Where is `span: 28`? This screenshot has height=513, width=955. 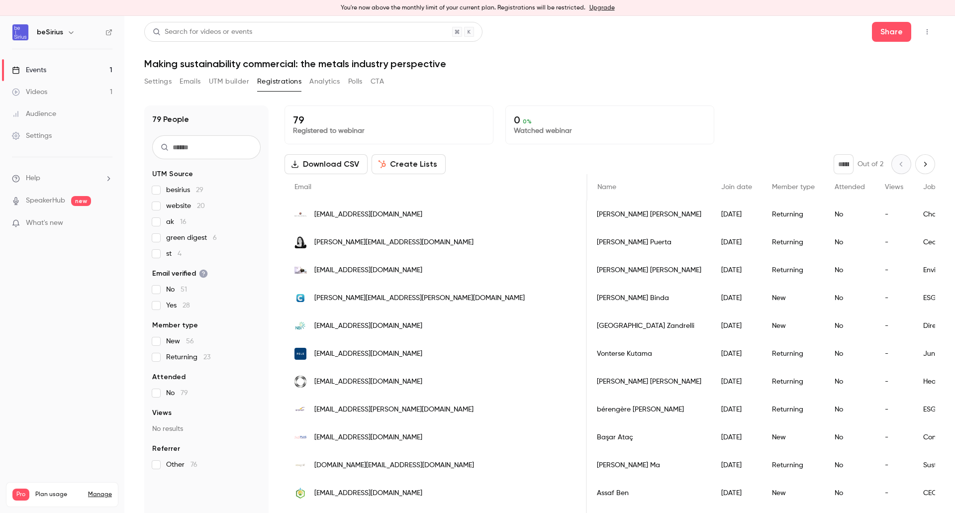 span: 28 is located at coordinates (186, 305).